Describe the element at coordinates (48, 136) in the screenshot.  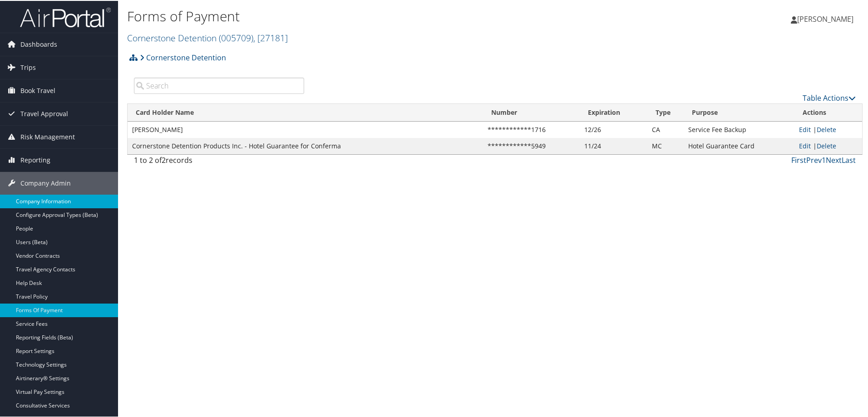
I see `span: Risk Management` at that location.